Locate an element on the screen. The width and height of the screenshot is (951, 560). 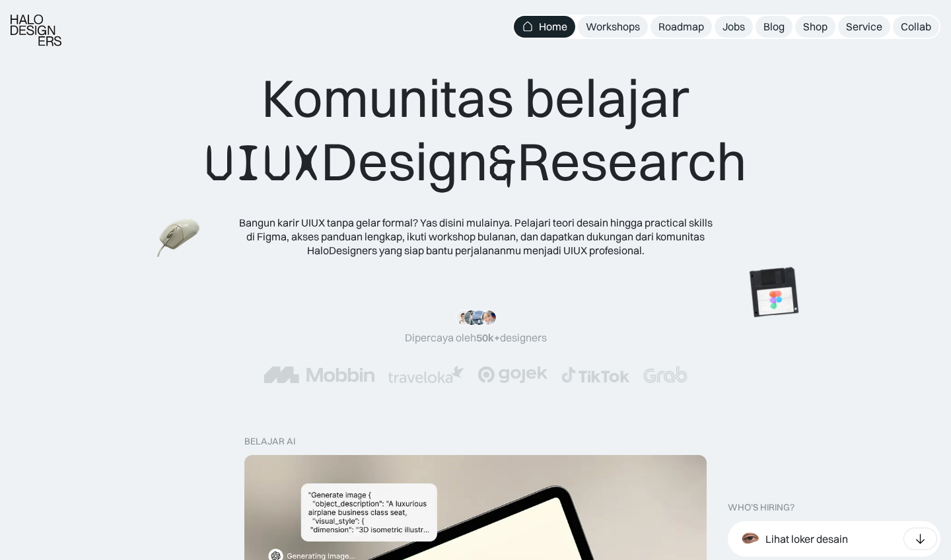
div: Lihat loker desain is located at coordinates (806, 539).